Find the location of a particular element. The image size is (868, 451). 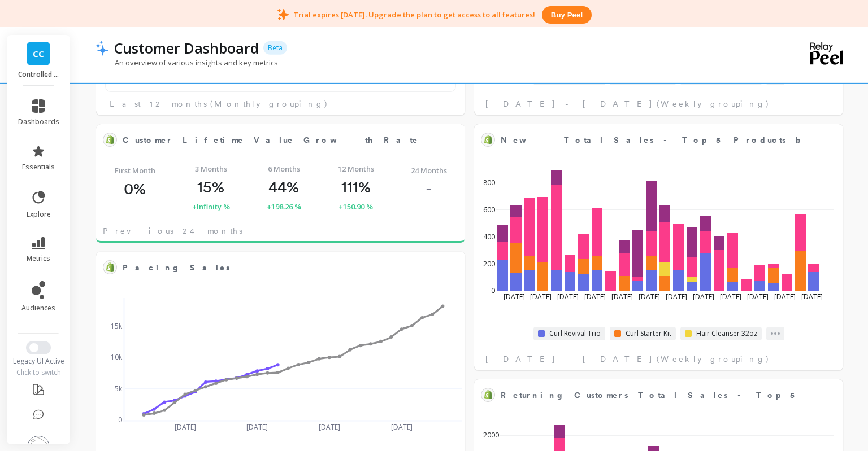

span: Returning Customers Total Sales - Top 5 Products by Total Sales is located at coordinates (650, 395).